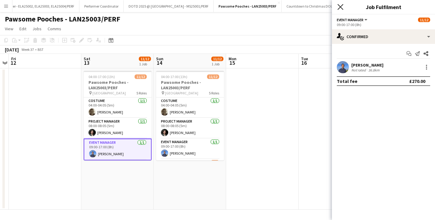  What do you see at coordinates (54, 29) in the screenshot?
I see `a: Comms` at bounding box center [54, 29].